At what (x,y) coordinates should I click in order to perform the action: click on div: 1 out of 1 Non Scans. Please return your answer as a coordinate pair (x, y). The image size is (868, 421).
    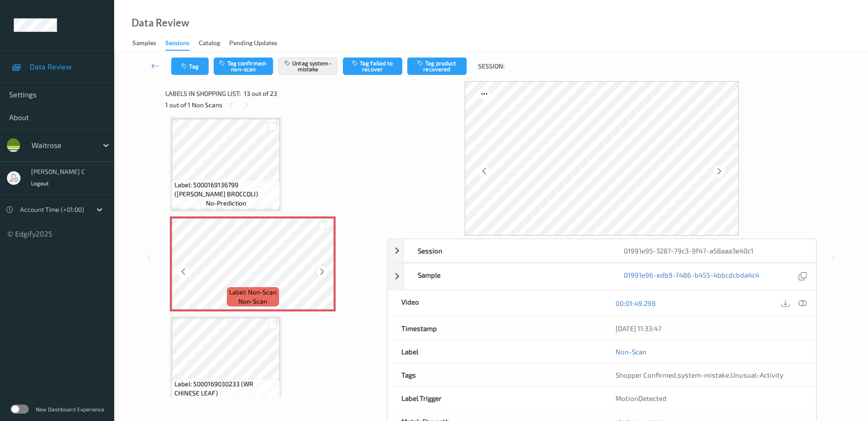
    Looking at the image, I should click on (273, 105).